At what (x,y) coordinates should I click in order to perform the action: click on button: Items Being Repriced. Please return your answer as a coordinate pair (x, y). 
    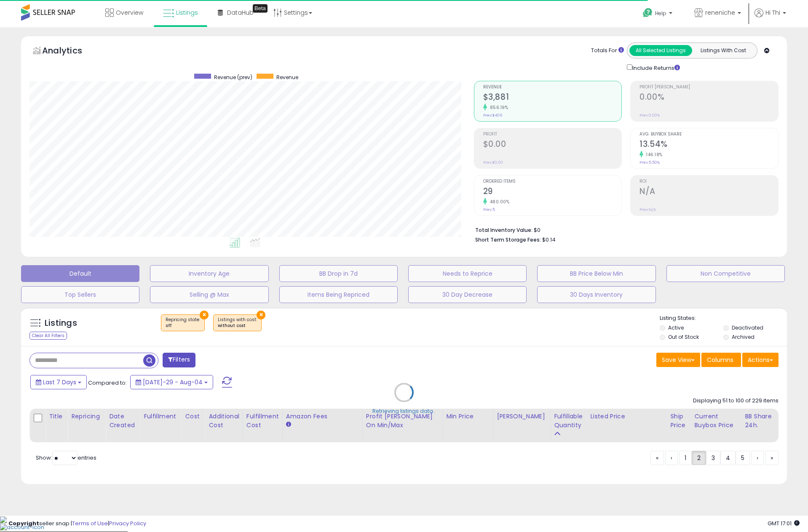
    Looking at the image, I should click on (338, 294).